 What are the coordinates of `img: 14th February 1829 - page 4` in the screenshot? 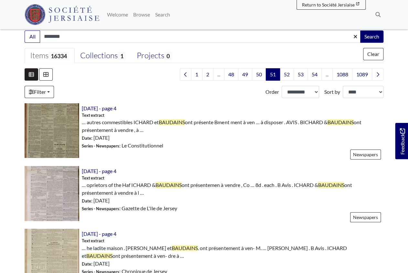 It's located at (52, 193).